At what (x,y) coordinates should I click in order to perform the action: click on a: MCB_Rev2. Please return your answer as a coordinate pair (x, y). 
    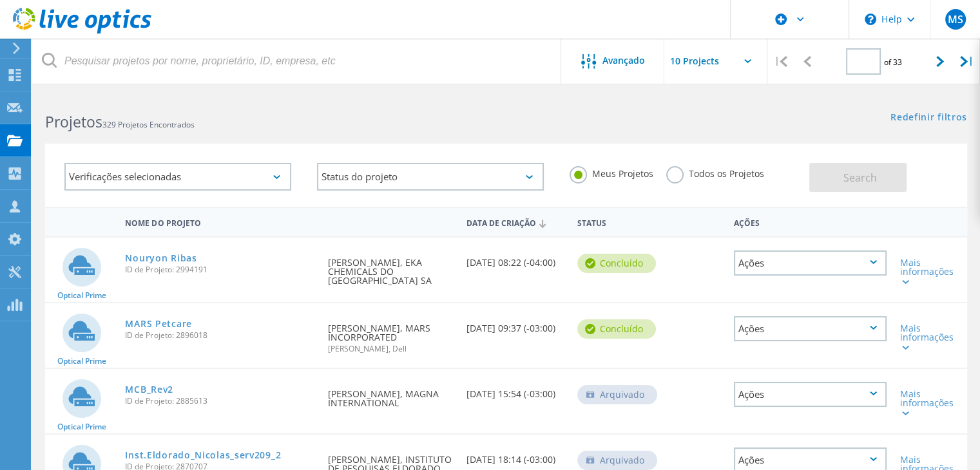
    Looking at the image, I should click on (149, 390).